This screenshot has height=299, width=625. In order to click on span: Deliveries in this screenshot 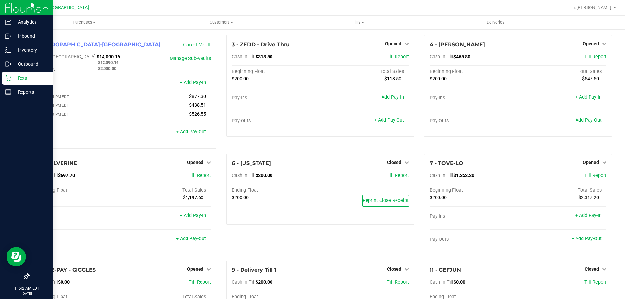, I will do `click(495, 22)`.